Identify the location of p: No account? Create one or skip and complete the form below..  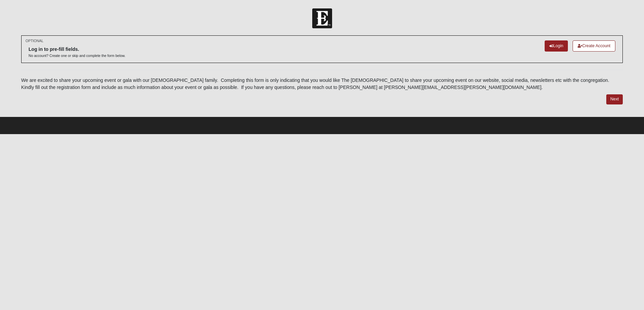
(77, 56).